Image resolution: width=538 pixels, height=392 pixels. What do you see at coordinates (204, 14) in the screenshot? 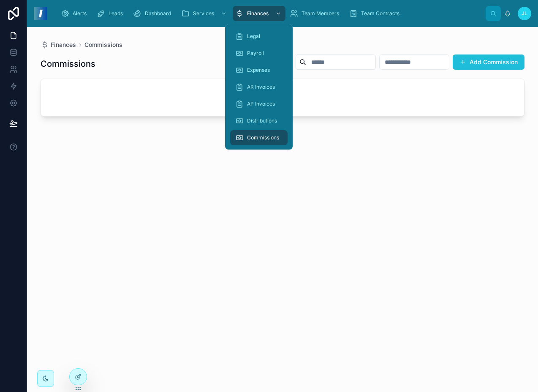
I see `span: Services` at bounding box center [204, 14].